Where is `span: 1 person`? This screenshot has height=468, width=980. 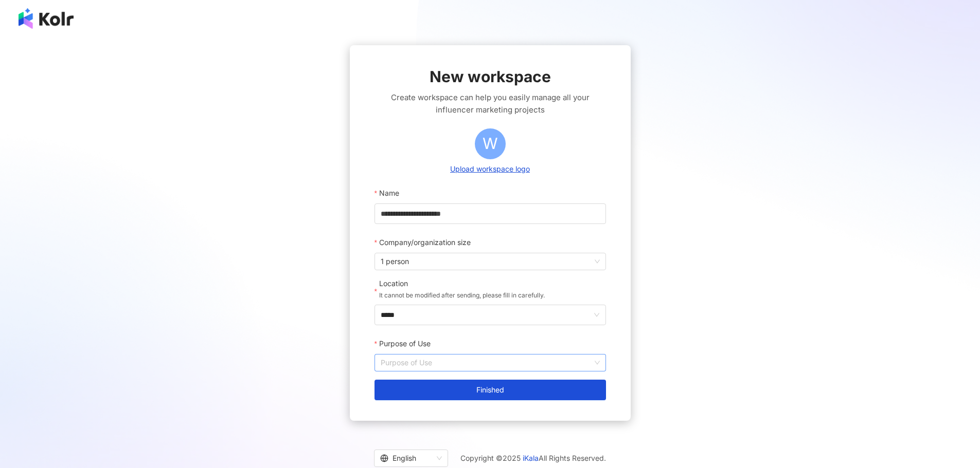
span: 1 person is located at coordinates (490, 262).